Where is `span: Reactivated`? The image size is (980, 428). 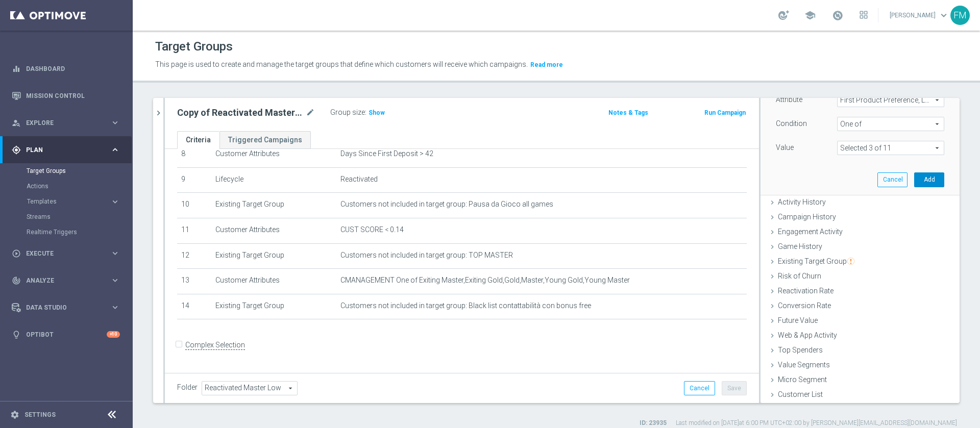
span: Reactivated is located at coordinates (359, 179).